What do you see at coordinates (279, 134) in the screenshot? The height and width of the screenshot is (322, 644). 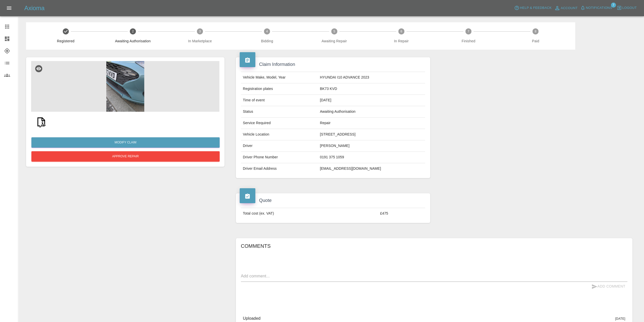 I see `td: Vehicle Location` at bounding box center [279, 134].